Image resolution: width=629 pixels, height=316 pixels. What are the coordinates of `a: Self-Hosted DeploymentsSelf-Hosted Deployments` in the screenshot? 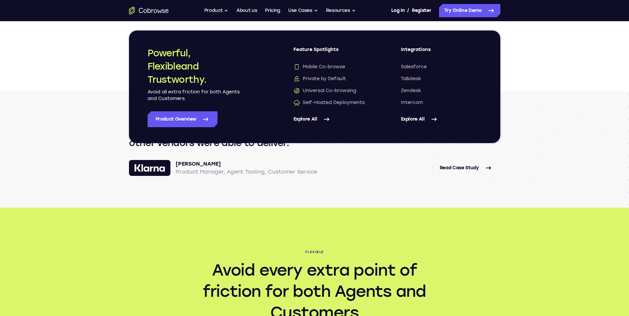 It's located at (334, 103).